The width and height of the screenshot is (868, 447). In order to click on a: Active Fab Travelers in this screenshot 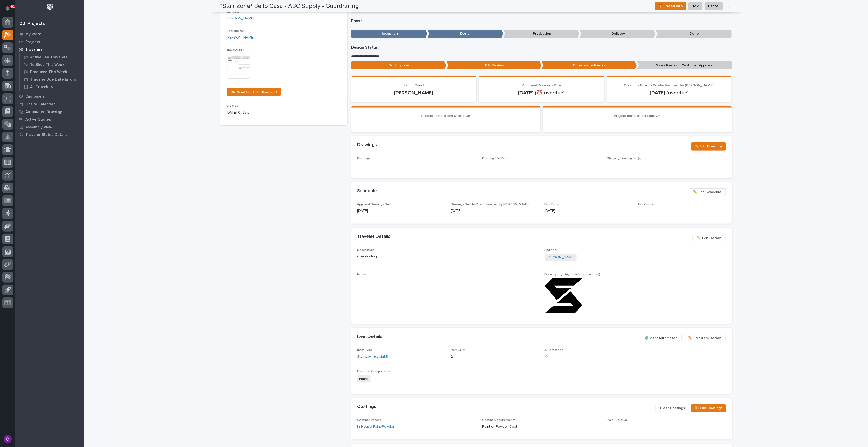, I will do `click(52, 57)`.